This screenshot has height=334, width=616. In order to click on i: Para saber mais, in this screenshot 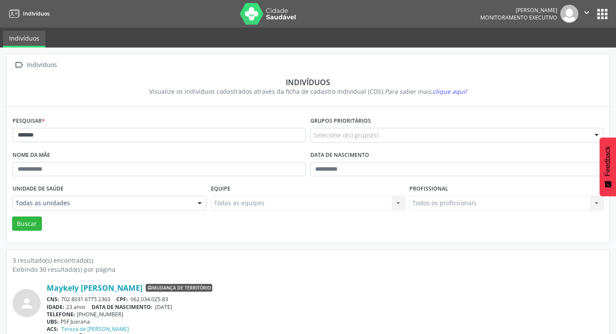, I will do `click(426, 91)`.